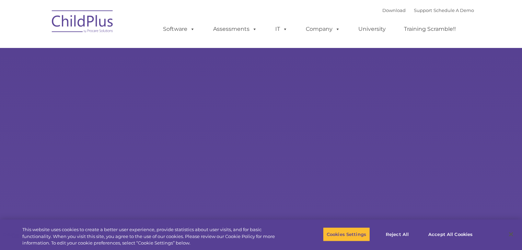 The width and height of the screenshot is (522, 250). I want to click on a: Software, so click(179, 29).